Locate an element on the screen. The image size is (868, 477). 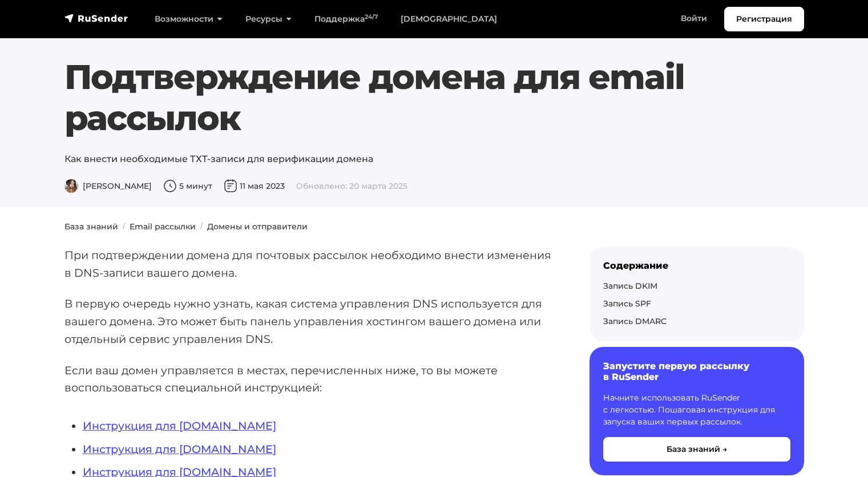
a: Поддержка24/7 is located at coordinates (346, 19).